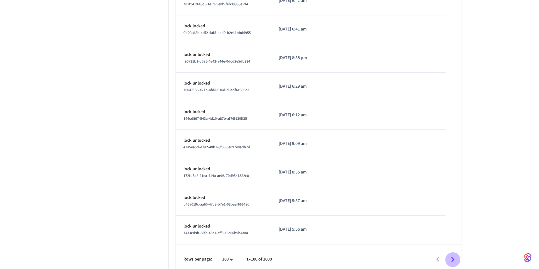 This screenshot has height=269, width=539. Describe the element at coordinates (528, 258) in the screenshot. I see `img: SeamLogoGradient.69752ec5.svg` at that location.